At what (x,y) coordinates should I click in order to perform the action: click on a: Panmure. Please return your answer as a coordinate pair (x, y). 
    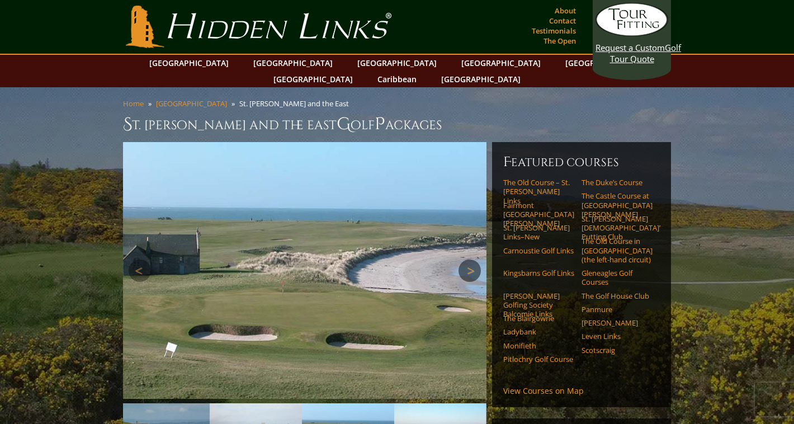
    Looking at the image, I should click on (616, 309).